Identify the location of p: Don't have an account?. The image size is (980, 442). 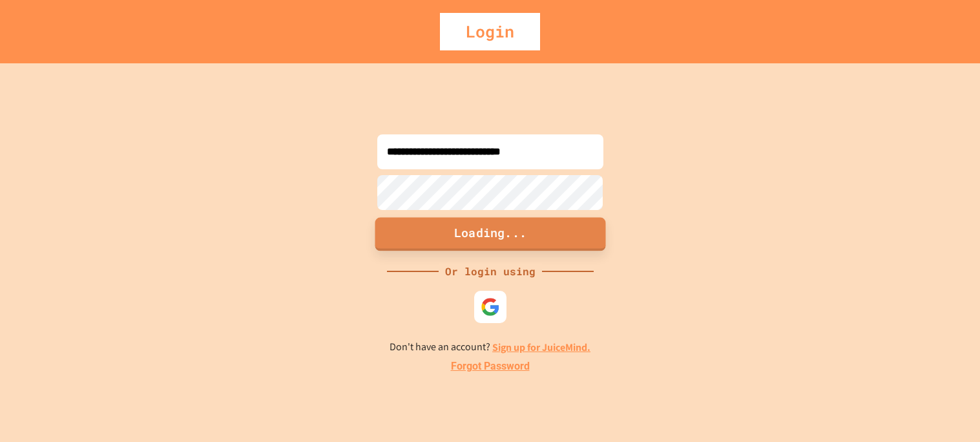
(490, 347).